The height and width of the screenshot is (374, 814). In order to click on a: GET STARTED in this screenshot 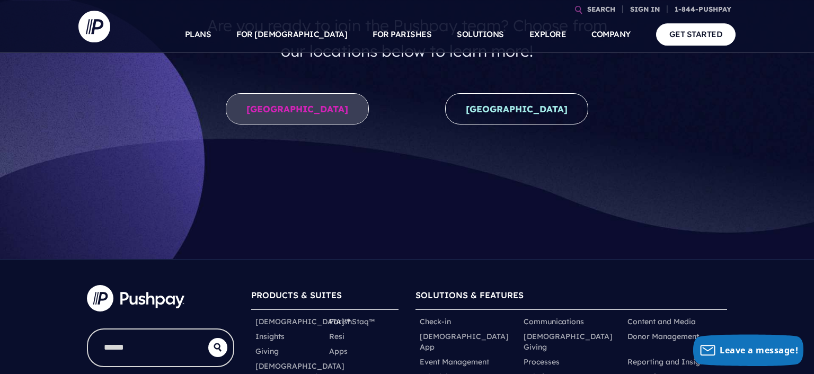, I will do `click(696, 34)`.